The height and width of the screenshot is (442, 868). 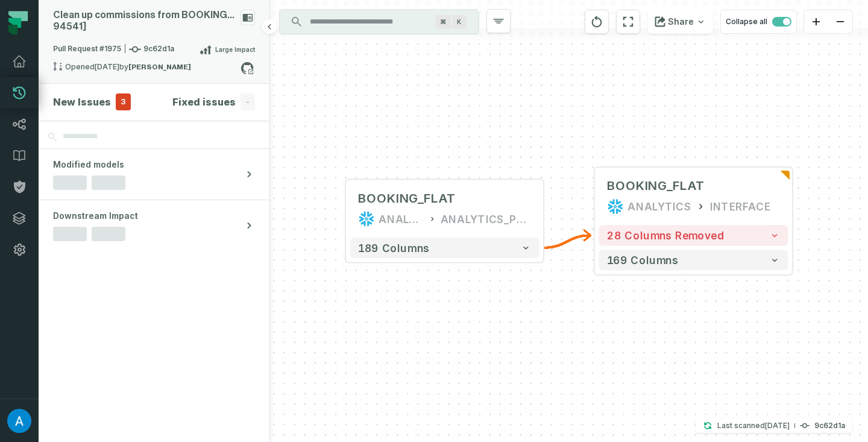 I want to click on a: View on github, so click(x=247, y=68).